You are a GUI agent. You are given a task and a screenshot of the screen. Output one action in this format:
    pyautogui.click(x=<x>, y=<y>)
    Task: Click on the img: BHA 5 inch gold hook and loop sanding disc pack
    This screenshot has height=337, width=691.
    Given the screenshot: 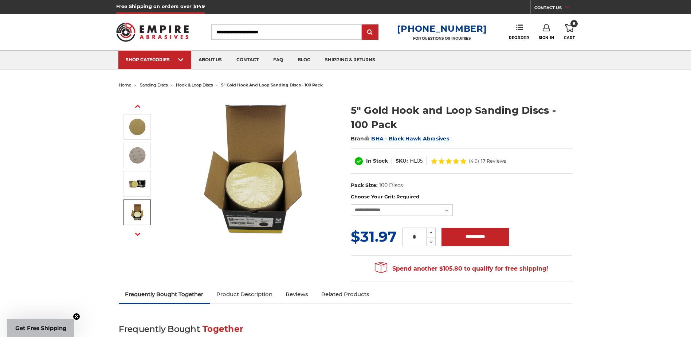 What is the action you would take?
    pyautogui.click(x=137, y=184)
    